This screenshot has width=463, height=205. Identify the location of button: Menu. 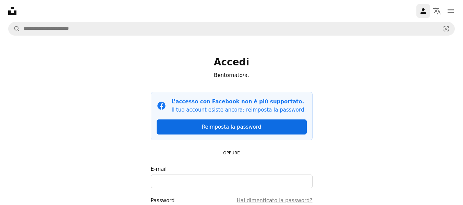
(451, 11).